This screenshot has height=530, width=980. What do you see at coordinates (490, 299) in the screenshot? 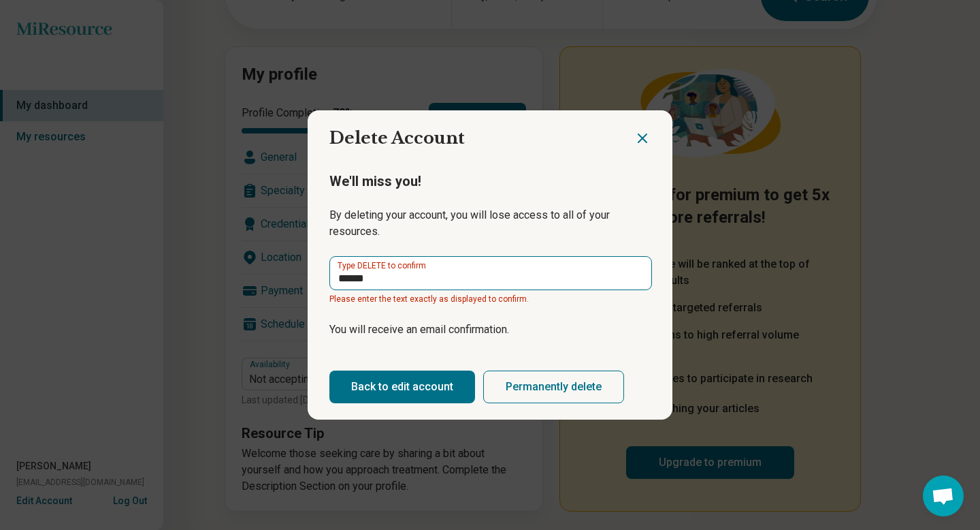
I see `span: Please enter the text exactly as displayed to confirm.` at bounding box center [490, 299].